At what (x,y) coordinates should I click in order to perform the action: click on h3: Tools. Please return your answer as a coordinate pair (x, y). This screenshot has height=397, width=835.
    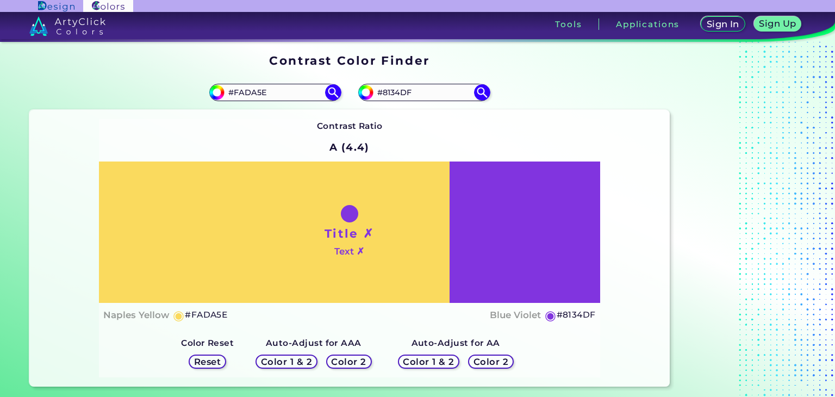
    Looking at the image, I should click on (568, 24).